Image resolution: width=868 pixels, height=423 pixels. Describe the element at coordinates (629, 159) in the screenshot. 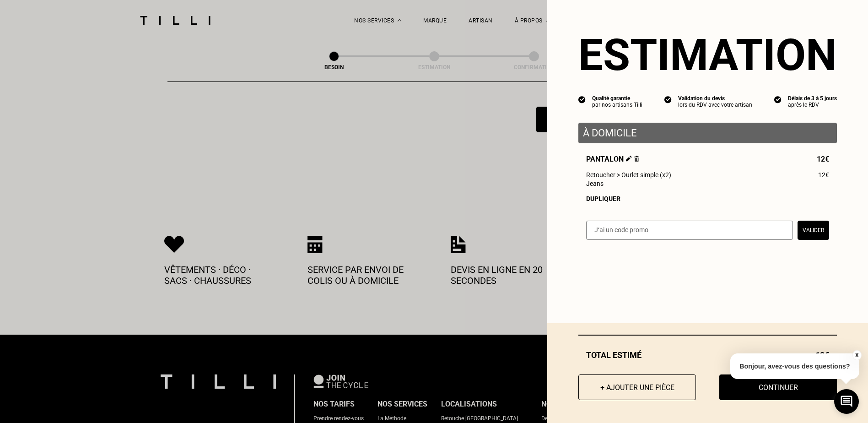

I see `img: Éditer` at that location.